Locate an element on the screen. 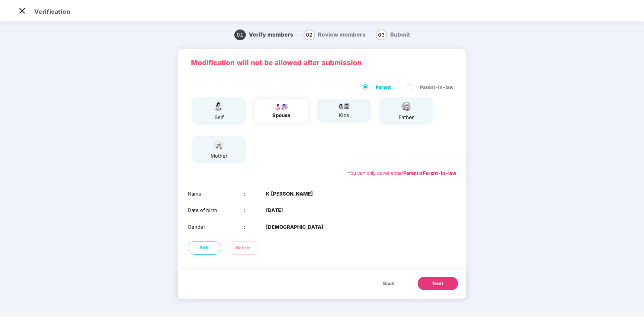 The image size is (644, 317). img: svg+xml;base64,PHN2ZyB4bWxucz0iaHR0cDovL3d3dy53My5vcmcvMjAwMC9zdmciIHdpZHRoPSI3OS4wMzciIGhlaWdodD... is located at coordinates (344, 106).